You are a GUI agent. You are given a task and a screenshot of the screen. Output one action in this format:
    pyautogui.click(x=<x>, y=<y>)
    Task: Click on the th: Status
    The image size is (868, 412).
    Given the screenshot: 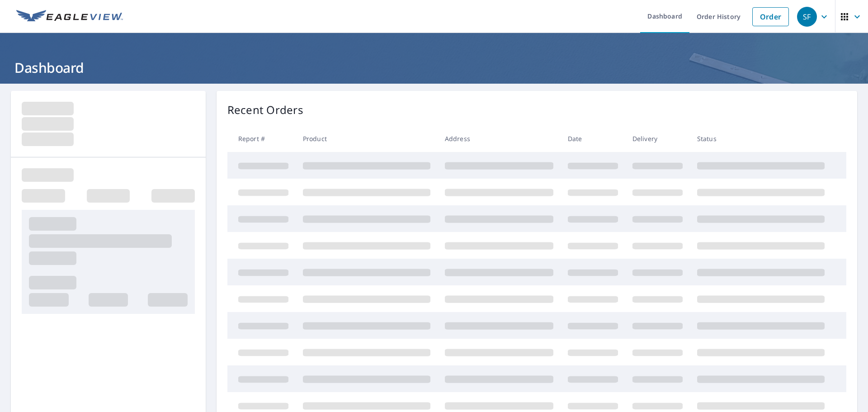 What is the action you would take?
    pyautogui.click(x=761, y=139)
    